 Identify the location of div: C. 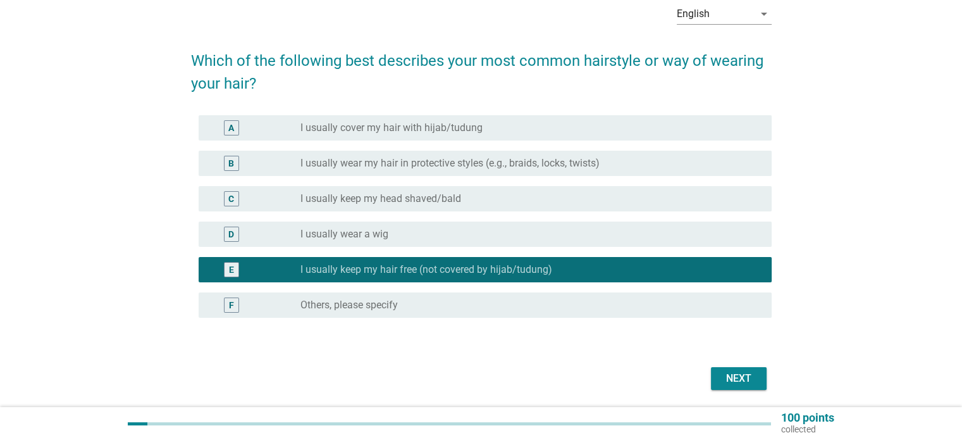
(231, 199).